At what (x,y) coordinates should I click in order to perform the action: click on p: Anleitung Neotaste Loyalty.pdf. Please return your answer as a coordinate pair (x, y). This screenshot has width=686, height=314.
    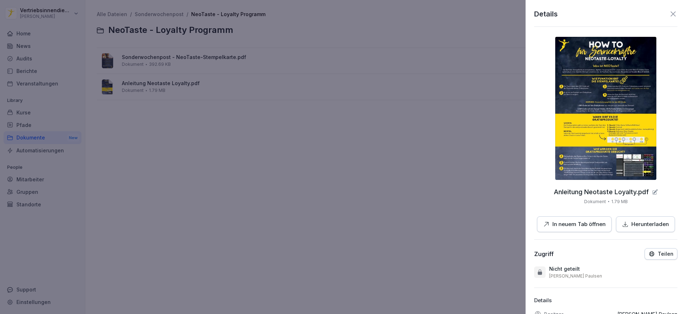
    Looking at the image, I should click on (601, 192).